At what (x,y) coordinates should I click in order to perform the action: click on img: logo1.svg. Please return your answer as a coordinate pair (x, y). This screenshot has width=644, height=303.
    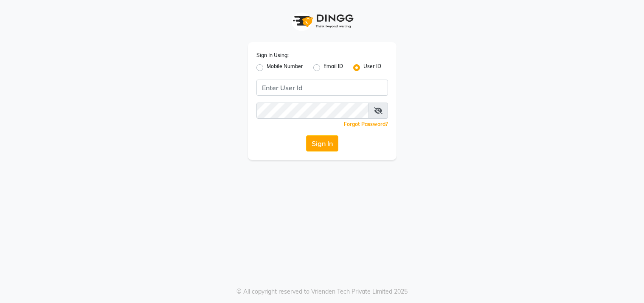
    Looking at the image, I should click on (322, 21).